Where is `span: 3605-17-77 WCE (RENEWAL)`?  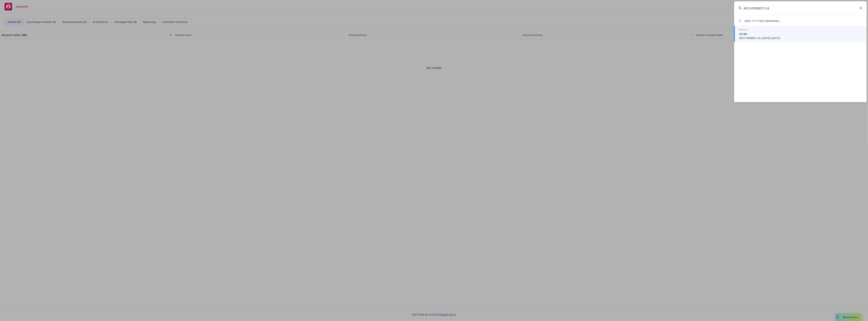
span: 3605-17-77 WCE (RENEWAL) is located at coordinates (762, 21).